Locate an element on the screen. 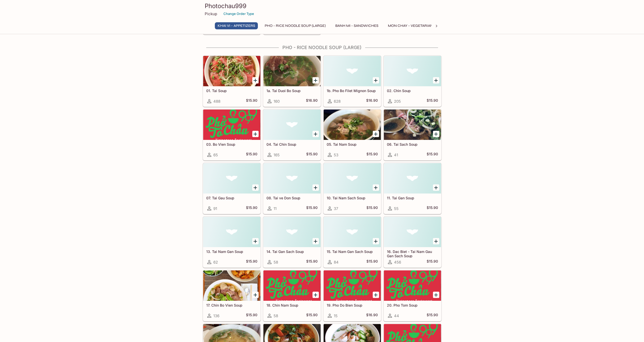 This screenshot has width=644, height=342. button: Mon Chay - Vegetarian Entrees is located at coordinates (419, 26).